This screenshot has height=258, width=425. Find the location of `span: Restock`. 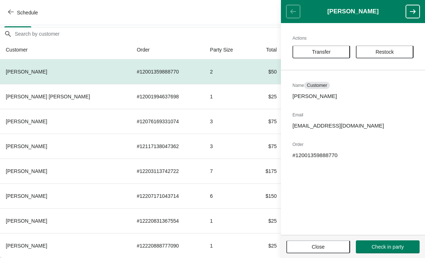

span: Restock is located at coordinates (384, 52).